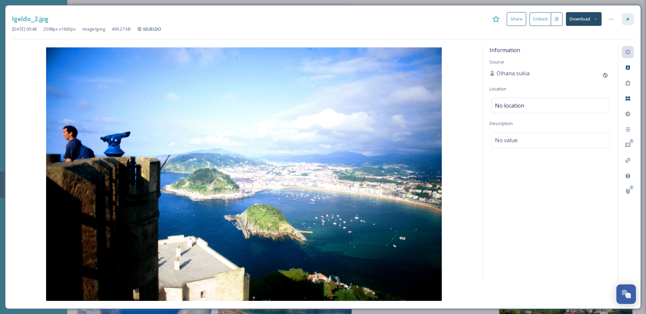 This screenshot has width=646, height=314. I want to click on span: Information, so click(505, 50).